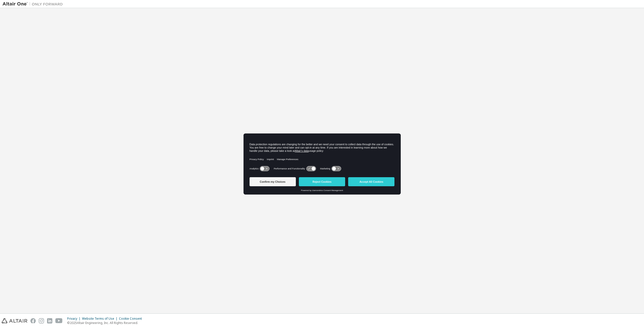  Describe the element at coordinates (33, 321) in the screenshot. I see `img: facebook.svg` at that location.